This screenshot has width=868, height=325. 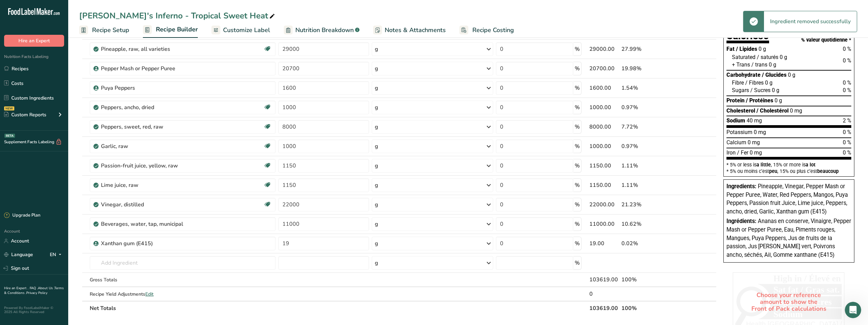 I want to click on a: Hire an Expert ., so click(x=16, y=288).